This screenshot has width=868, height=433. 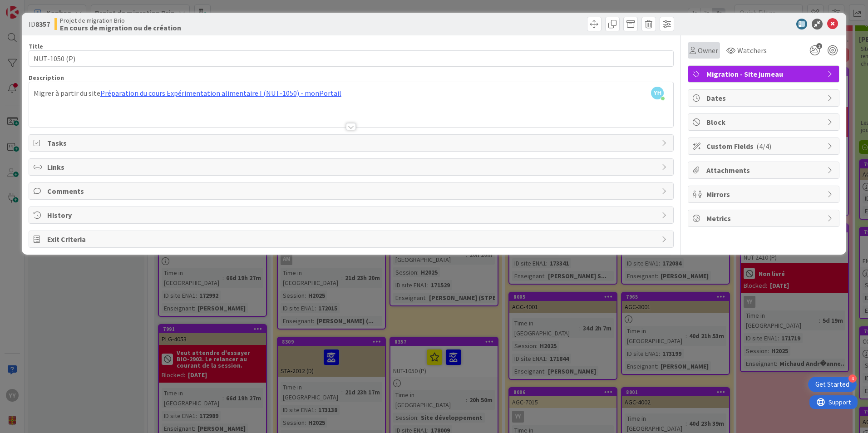 What do you see at coordinates (765, 74) in the screenshot?
I see `span: Migration - Site jumeau` at bounding box center [765, 74].